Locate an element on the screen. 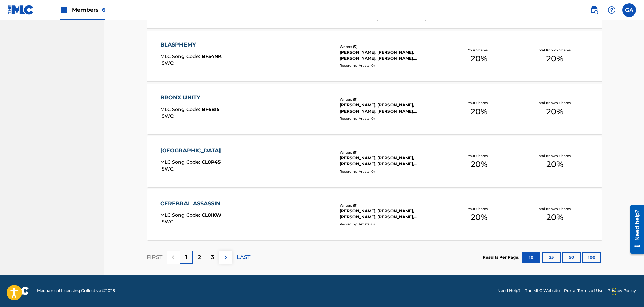 This screenshot has height=307, width=644. div: BLASPHEMY is located at coordinates (191, 45).